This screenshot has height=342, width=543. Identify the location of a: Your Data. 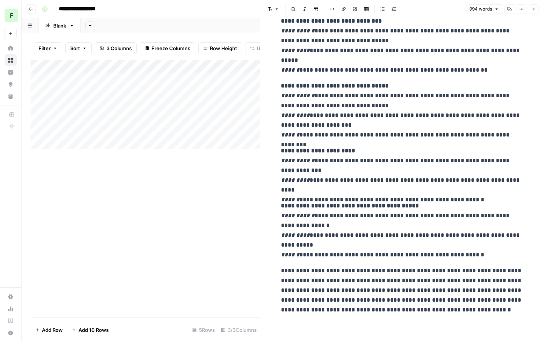
(11, 97).